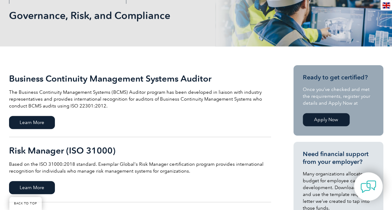  I want to click on a: BACK TO TOP, so click(26, 204).